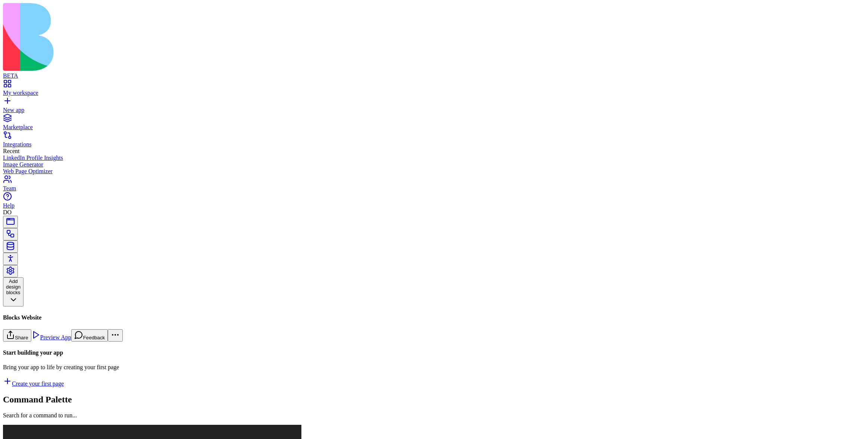  What do you see at coordinates (434, 124) in the screenshot?
I see `a: Marketplace` at bounding box center [434, 124].